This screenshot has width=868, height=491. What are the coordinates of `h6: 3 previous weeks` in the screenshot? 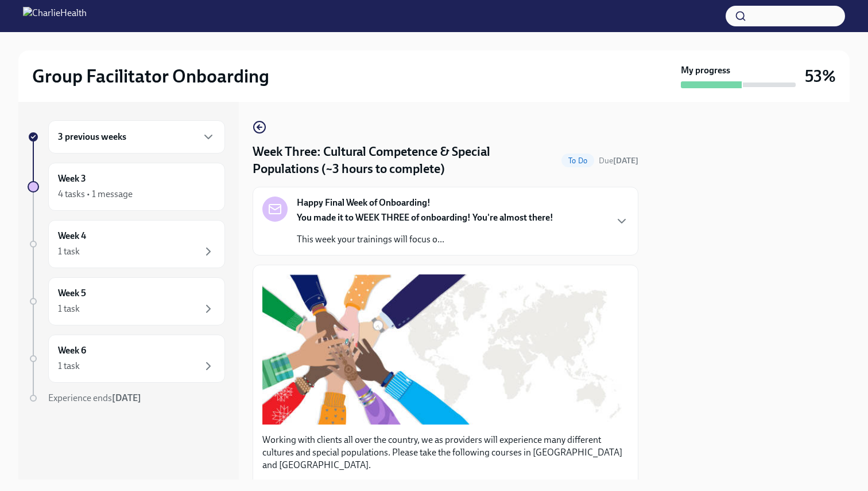 It's located at (92, 137).